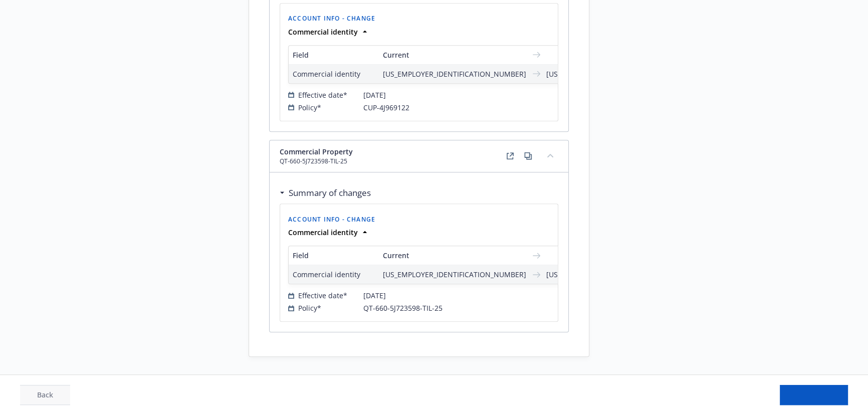  Describe the element at coordinates (329, 193) in the screenshot. I see `h3: Summary of changes` at that location.